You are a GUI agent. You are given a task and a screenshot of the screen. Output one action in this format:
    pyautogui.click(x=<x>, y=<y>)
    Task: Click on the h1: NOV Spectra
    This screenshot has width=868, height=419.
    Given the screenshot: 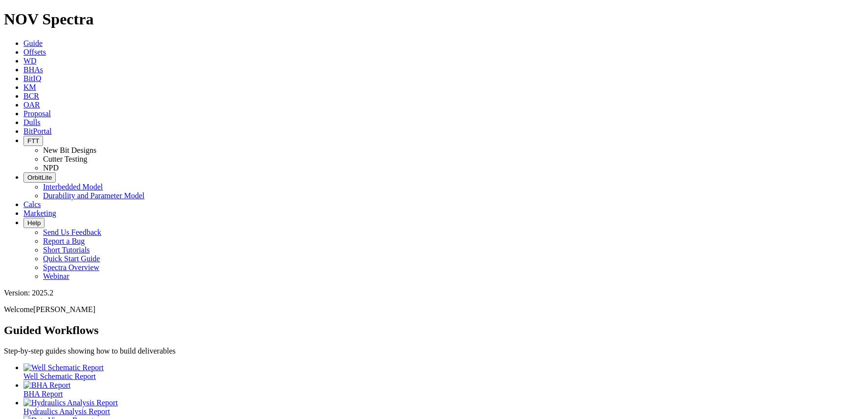 What is the action you would take?
    pyautogui.click(x=434, y=19)
    